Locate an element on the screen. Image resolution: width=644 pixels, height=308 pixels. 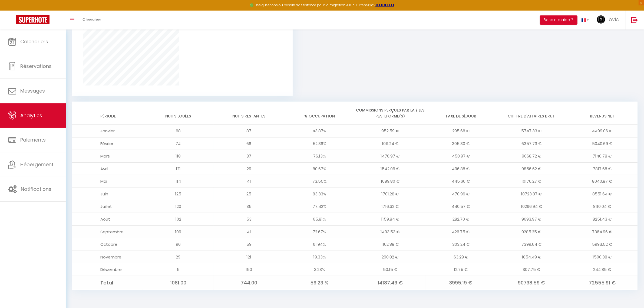
td: 4499.06 € is located at coordinates (602, 131).